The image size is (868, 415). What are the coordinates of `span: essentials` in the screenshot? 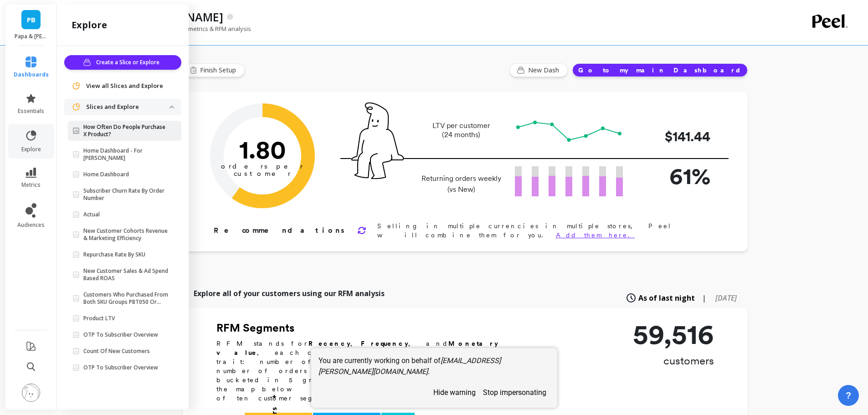 It's located at (31, 111).